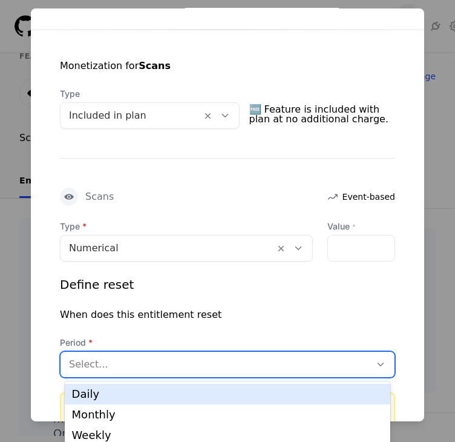  Describe the element at coordinates (228, 394) in the screenshot. I see `div: Daily` at that location.